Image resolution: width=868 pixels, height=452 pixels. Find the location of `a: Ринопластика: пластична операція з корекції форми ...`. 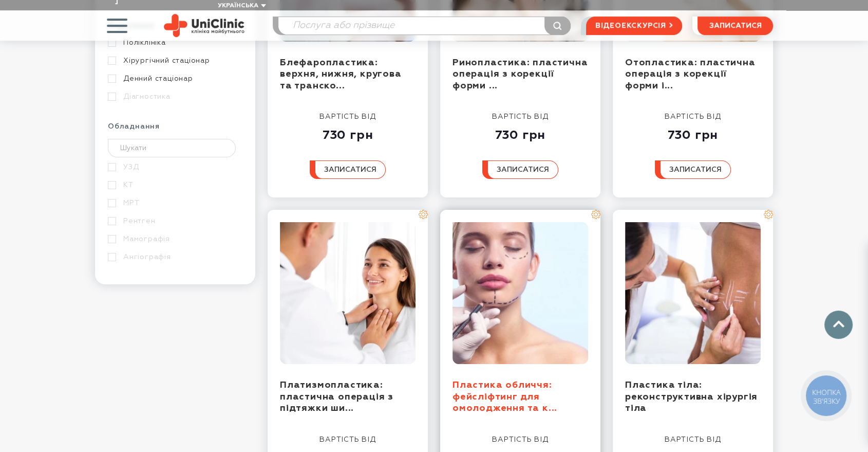

a: Ринопластика: пластична операція з корекції форми ... is located at coordinates (520, 75).